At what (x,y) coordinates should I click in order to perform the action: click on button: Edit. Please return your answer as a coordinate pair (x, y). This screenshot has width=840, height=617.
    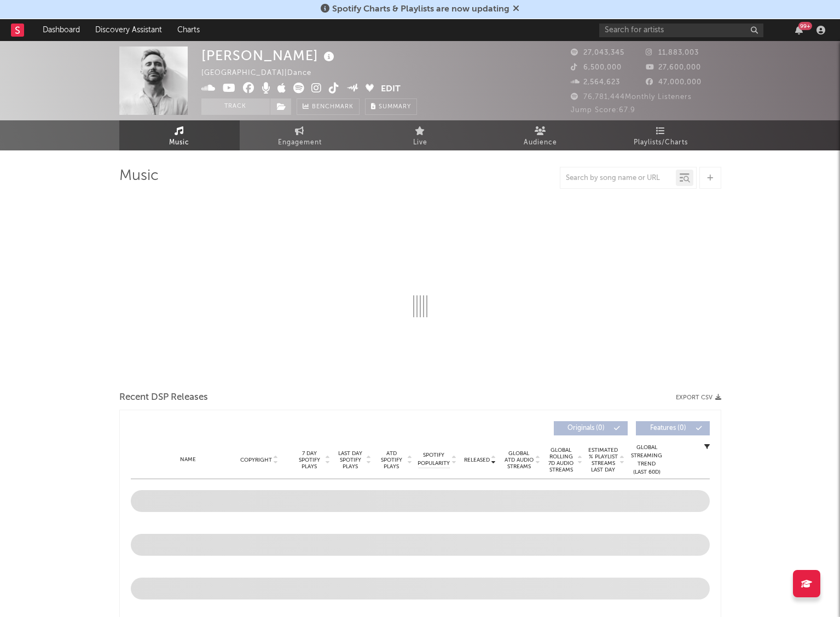
    Looking at the image, I should click on (391, 89).